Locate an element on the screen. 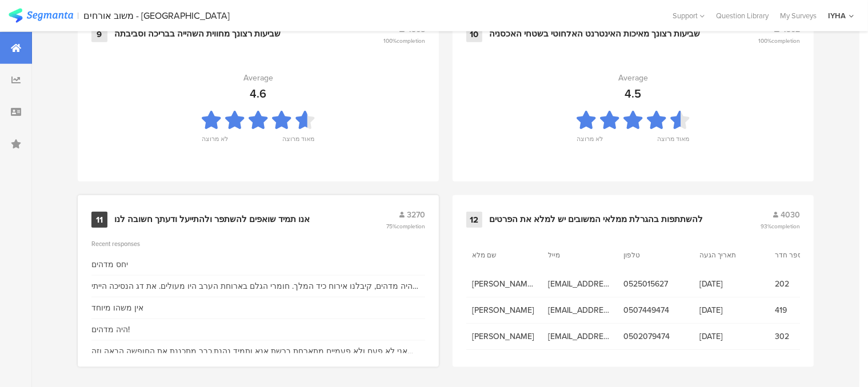 The image size is (868, 387). span: 419 is located at coordinates (807, 310).